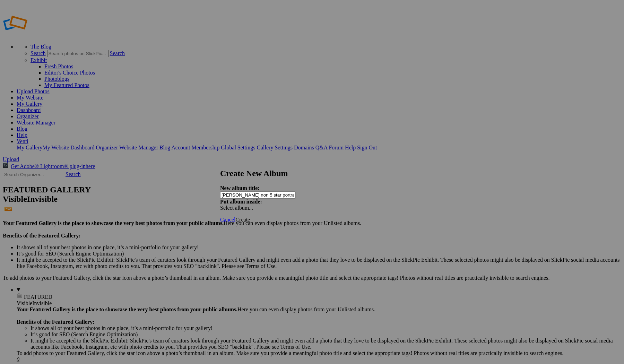 The image size is (624, 364). I want to click on span: Select album..., so click(236, 208).